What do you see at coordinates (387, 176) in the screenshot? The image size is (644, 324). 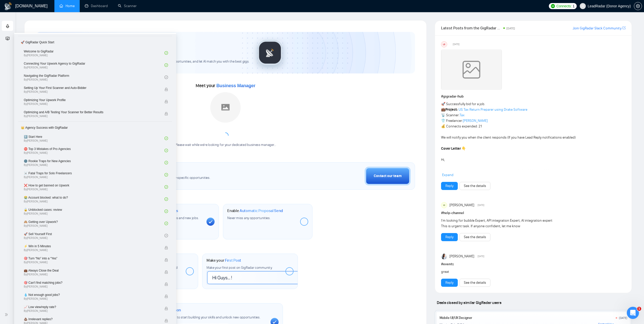 I see `div: Contact our team` at bounding box center [387, 176].